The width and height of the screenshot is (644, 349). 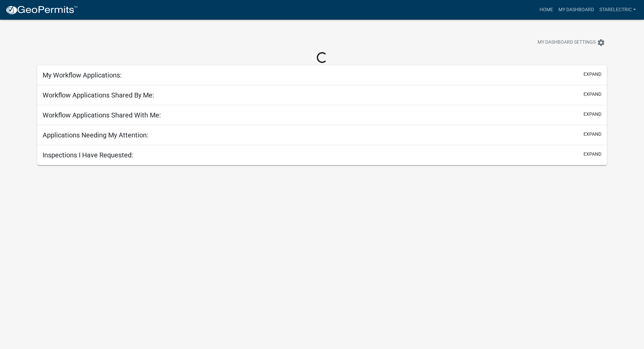 What do you see at coordinates (98, 95) in the screenshot?
I see `h5: Workflow Applications Shared By Me:` at bounding box center [98, 95].